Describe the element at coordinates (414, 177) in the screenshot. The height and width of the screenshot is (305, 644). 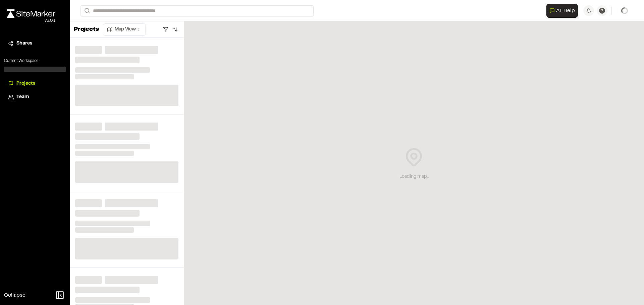
I see `div: Loading map...` at that location.